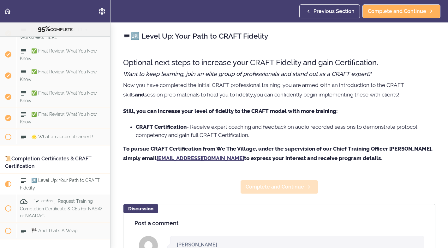  What do you see at coordinates (313, 158) in the screenshot?
I see `strong: to express your interest and receive program details.` at bounding box center [313, 158].